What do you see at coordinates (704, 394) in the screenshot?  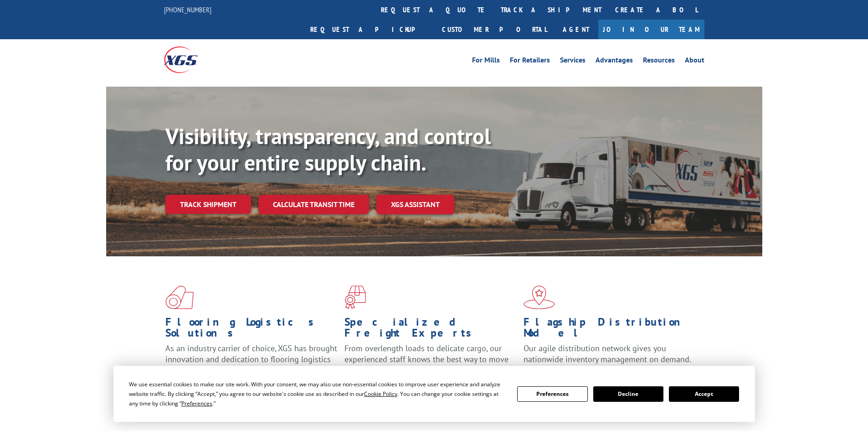 I see `button: Accept` at bounding box center [704, 394].